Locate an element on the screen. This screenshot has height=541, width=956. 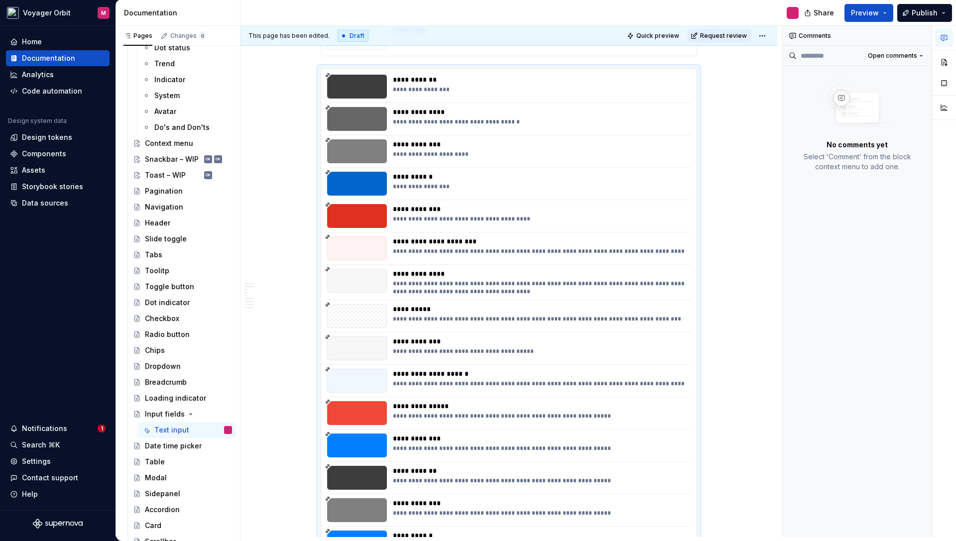
div: Indicator is located at coordinates (170, 80).